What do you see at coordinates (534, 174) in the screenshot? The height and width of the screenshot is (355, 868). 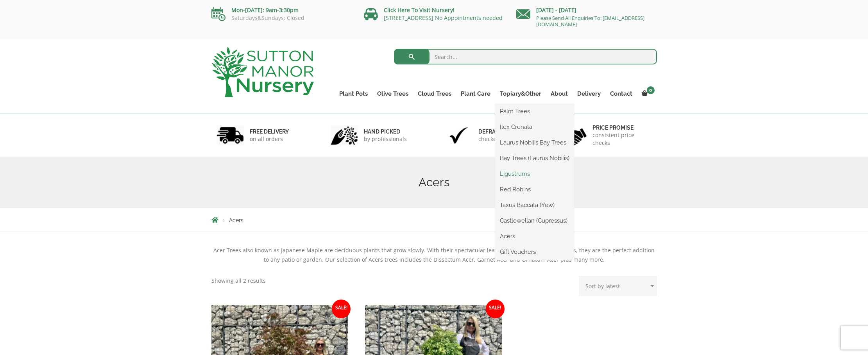 I see `a: Ligustrums` at bounding box center [534, 174].